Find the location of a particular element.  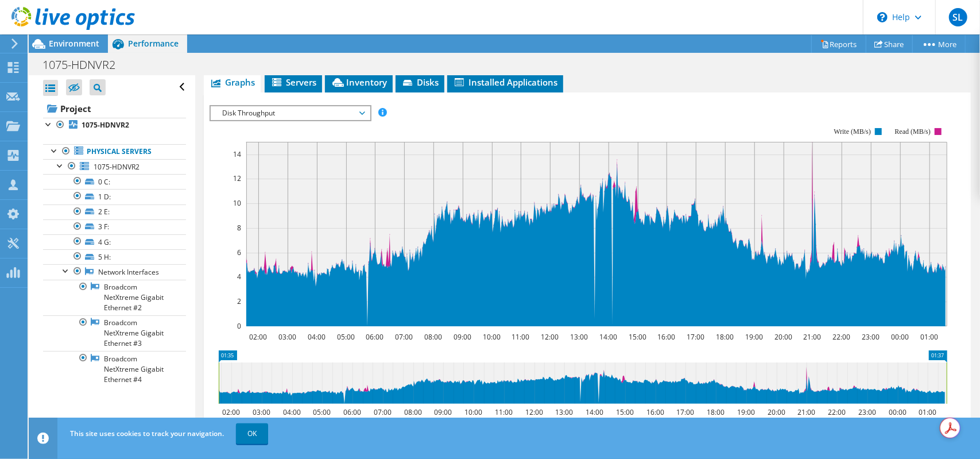

span: This site uses cookies to track your navigation. is located at coordinates (147, 433).